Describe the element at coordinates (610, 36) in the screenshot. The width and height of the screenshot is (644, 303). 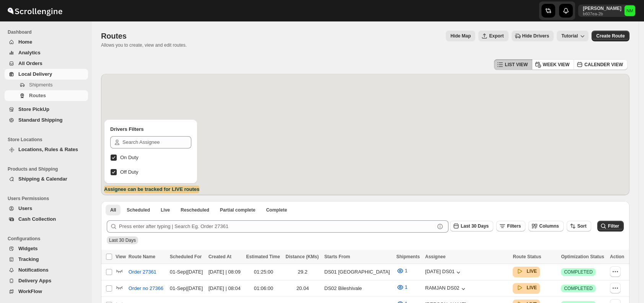
I see `span: Create Route` at that location.